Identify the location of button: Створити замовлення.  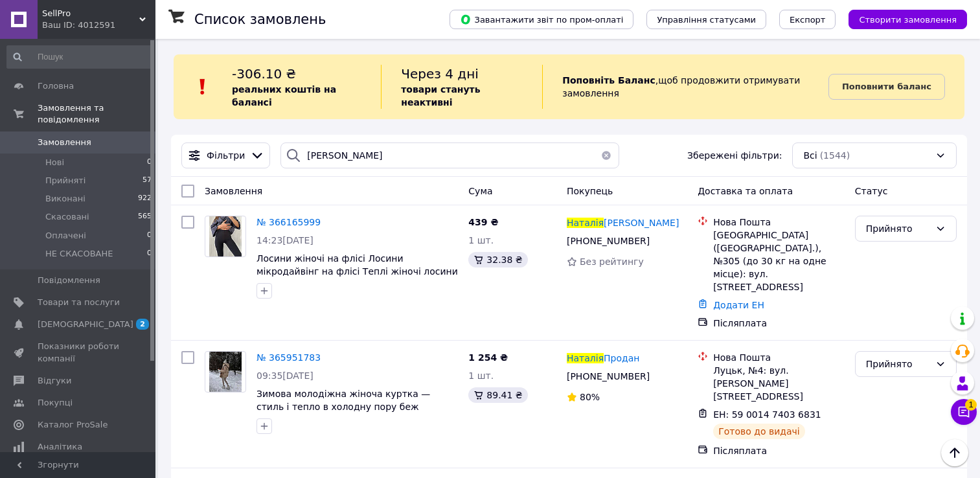
(908, 19).